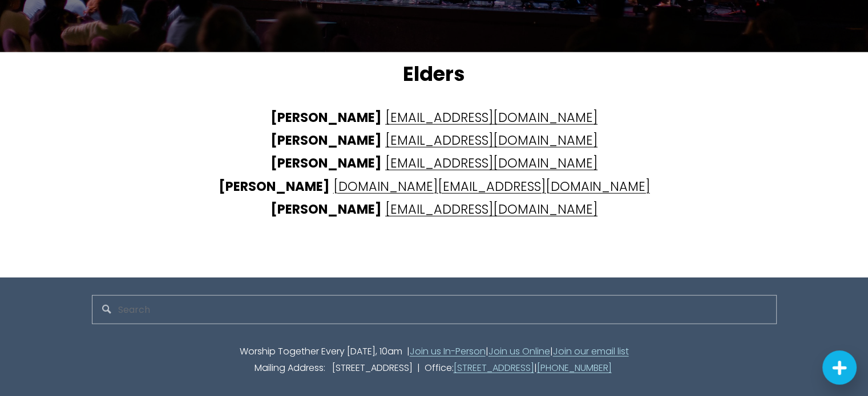  What do you see at coordinates (447, 352) in the screenshot?
I see `a: Join us In-Person` at bounding box center [447, 352].